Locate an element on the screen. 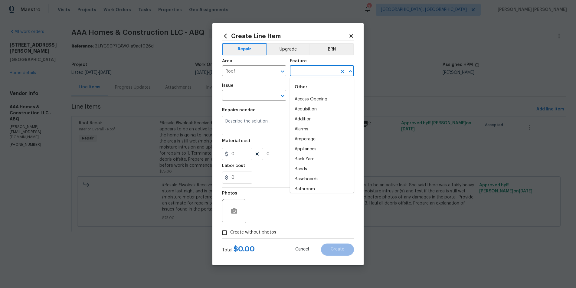 The width and height of the screenshot is (576, 288). li: Bathroom is located at coordinates (322, 189).